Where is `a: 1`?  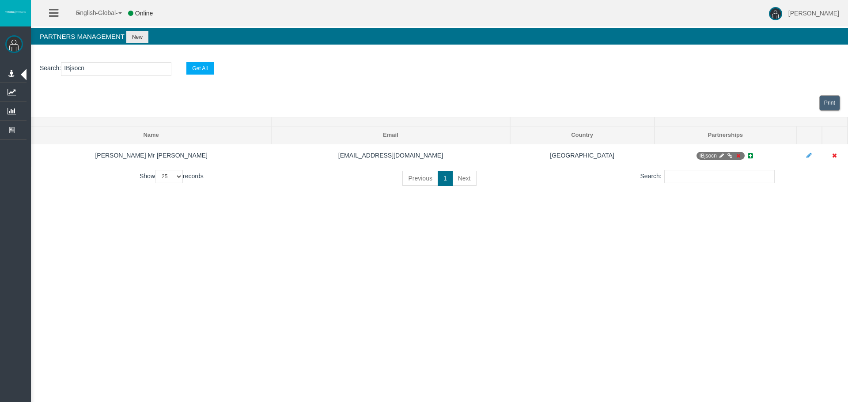 a: 1 is located at coordinates (445, 178).